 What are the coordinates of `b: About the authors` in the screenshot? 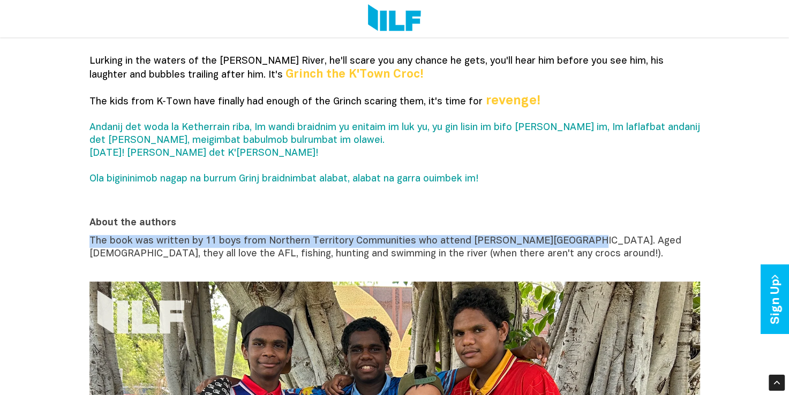 It's located at (133, 223).